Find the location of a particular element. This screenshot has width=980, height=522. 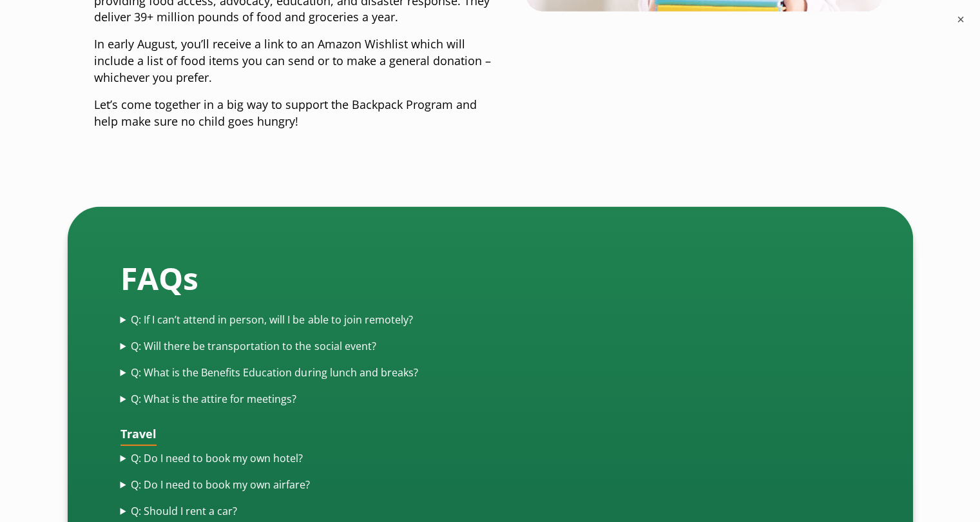

strong: FAQs is located at coordinates (159, 278).